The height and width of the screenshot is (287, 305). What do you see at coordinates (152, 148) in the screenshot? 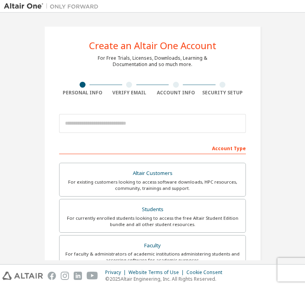
I see `div: Account Type` at bounding box center [152, 148].